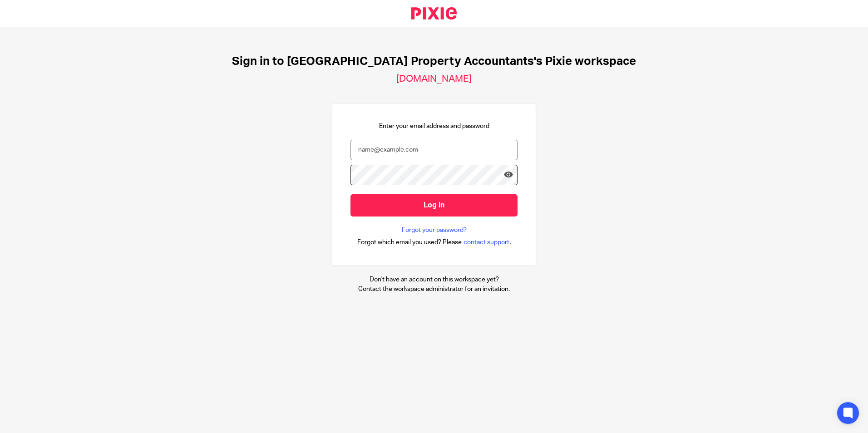 Image resolution: width=868 pixels, height=433 pixels. I want to click on p: Contact the workspace administrator for an invitation., so click(434, 289).